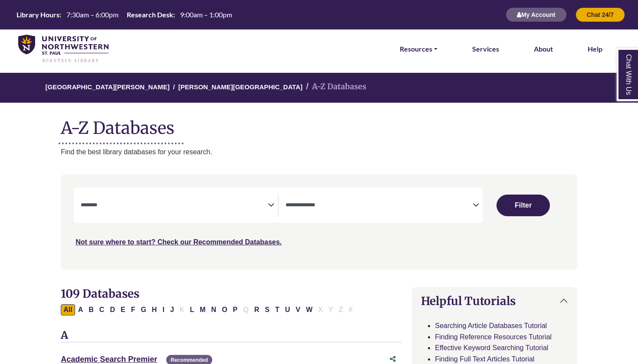 This screenshot has height=364, width=638. Describe the element at coordinates (536, 14) in the screenshot. I see `button: My Account` at that location.